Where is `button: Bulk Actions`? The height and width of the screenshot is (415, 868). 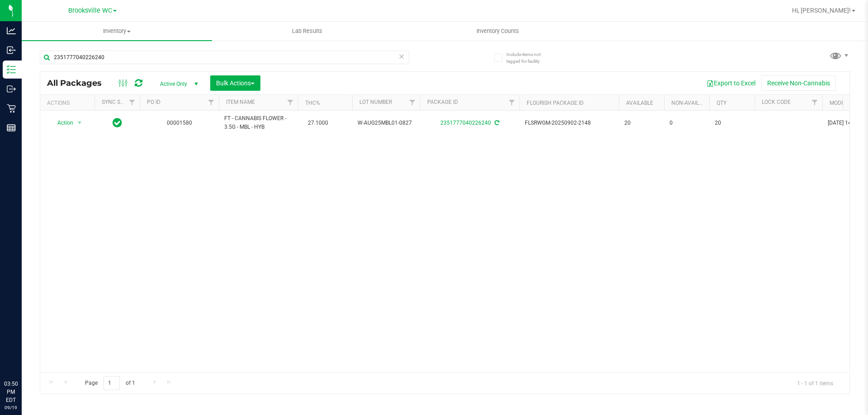 button: Bulk Actions is located at coordinates (235, 83).